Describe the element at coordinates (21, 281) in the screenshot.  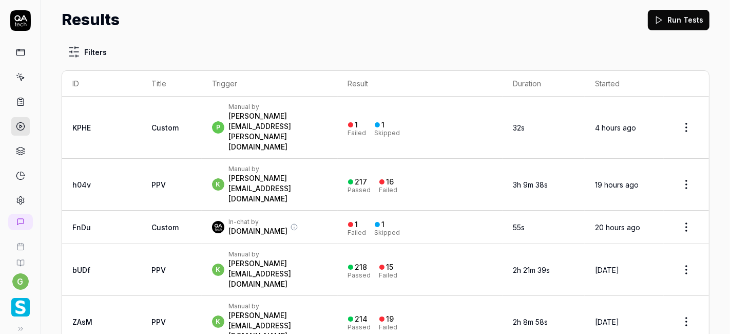
I see `span: g` at that location.